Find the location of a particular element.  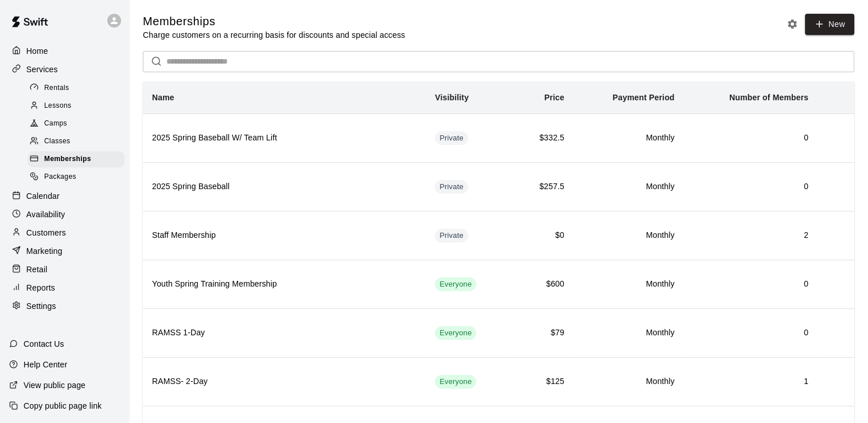

div: Marketing is located at coordinates (64, 251).